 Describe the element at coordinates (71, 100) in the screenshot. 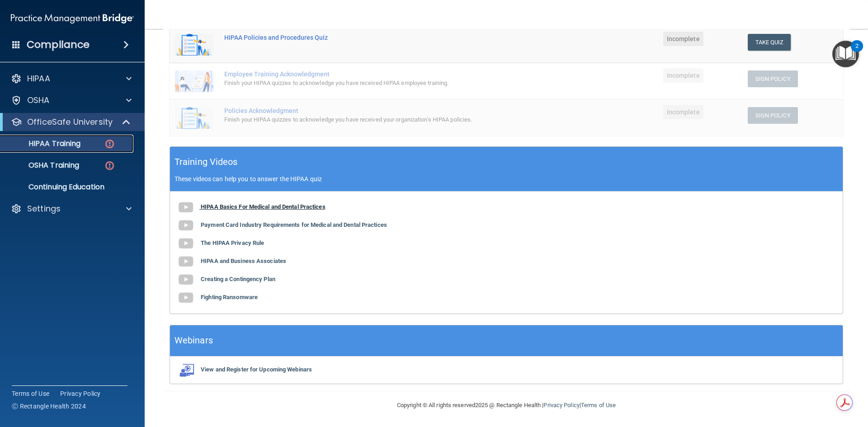

I see `a: OSHA` at that location.